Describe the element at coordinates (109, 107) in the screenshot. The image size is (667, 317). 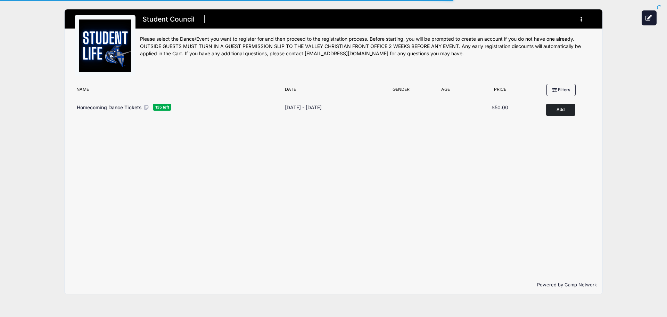
I see `span: Homecoming Dance Tickets` at that location.